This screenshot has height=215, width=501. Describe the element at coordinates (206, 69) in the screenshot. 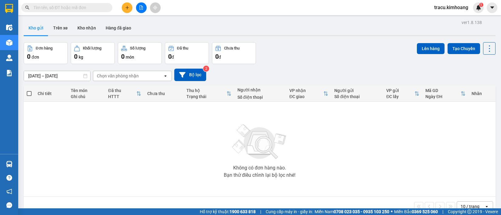

I see `sup: 2` at that location.